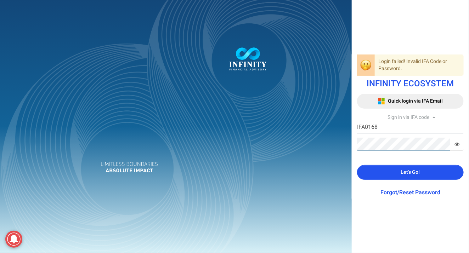 This screenshot has height=253, width=469. What do you see at coordinates (366, 65) in the screenshot?
I see `img: login-oops-emoji.png` at bounding box center [366, 65].